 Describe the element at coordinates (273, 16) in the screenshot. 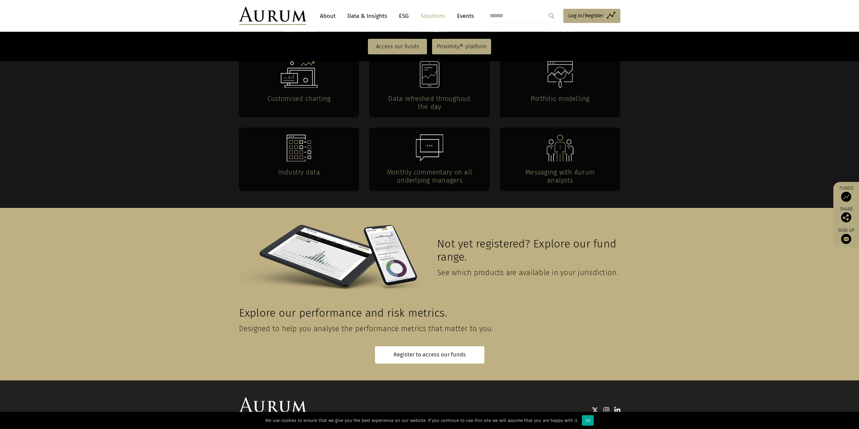

I see `img: Aurum` at that location.